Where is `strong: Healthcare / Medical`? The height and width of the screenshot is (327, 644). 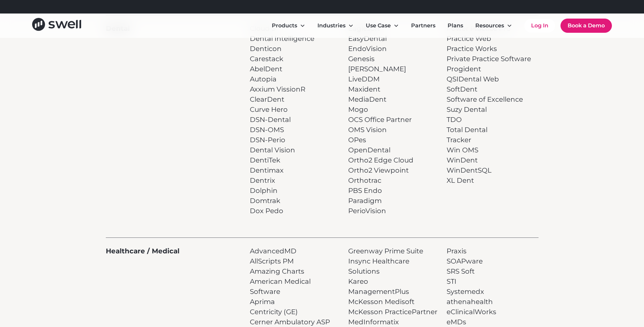
strong: Healthcare / Medical is located at coordinates (143, 251).